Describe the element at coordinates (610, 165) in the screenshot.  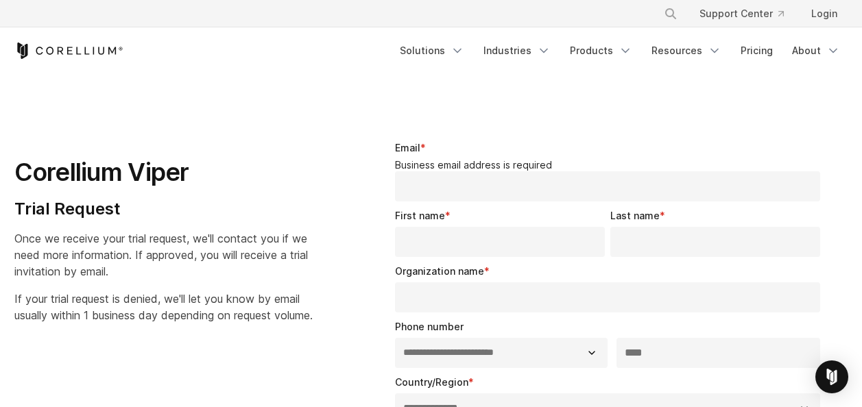
I see `legend: Business email address is required` at that location.